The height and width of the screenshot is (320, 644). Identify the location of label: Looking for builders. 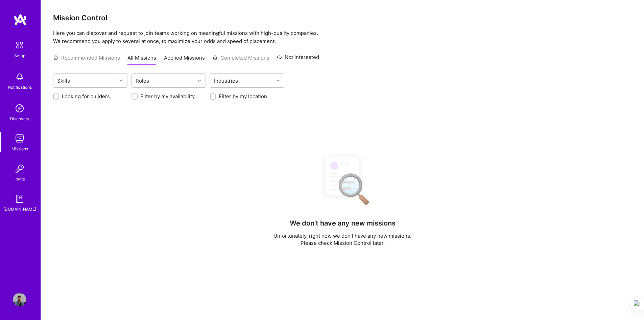
(86, 96).